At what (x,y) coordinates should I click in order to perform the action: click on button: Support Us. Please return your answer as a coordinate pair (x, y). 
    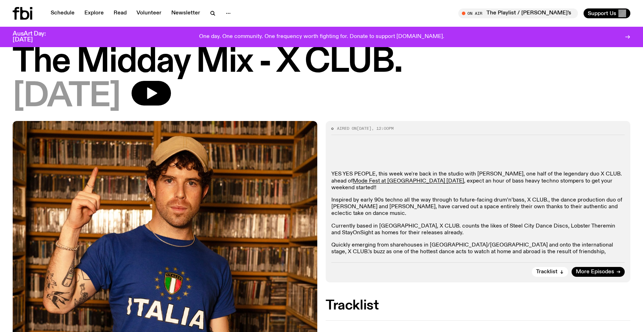
    Looking at the image, I should click on (606, 13).